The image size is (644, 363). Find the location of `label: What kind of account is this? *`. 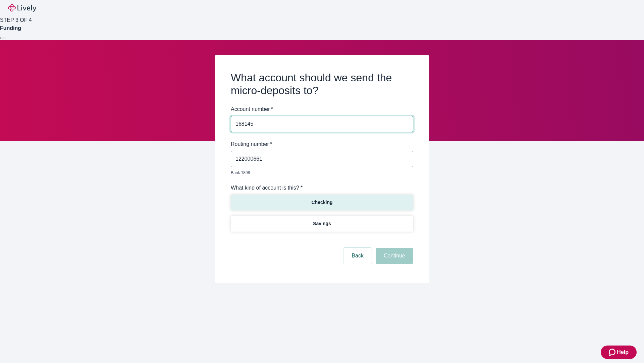

label: What kind of account is this? * is located at coordinates (267, 188).